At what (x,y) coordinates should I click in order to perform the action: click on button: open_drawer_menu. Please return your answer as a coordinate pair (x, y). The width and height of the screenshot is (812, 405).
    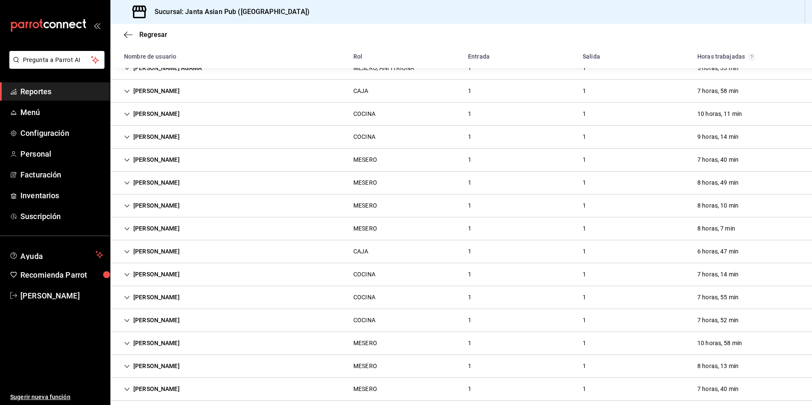
    Looking at the image, I should click on (97, 25).